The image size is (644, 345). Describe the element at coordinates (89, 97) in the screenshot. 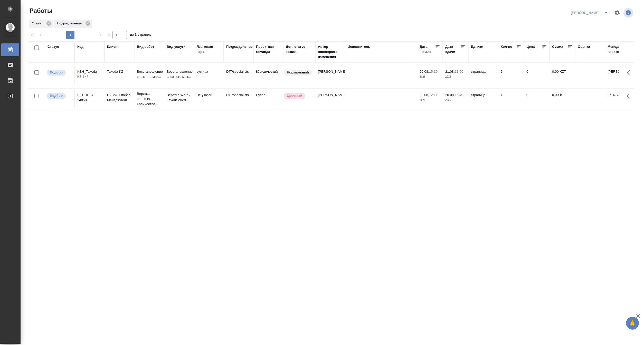

I see `div: S_T-OP-C-24858` at that location.